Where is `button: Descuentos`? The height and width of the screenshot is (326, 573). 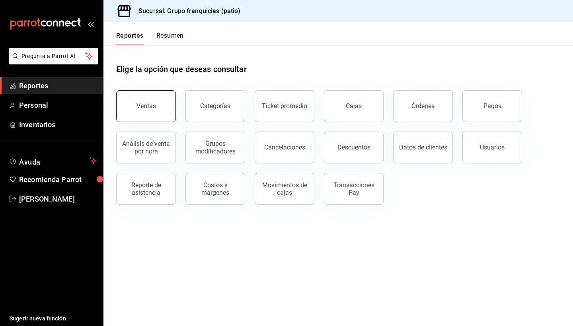
button: Descuentos is located at coordinates (354, 148).